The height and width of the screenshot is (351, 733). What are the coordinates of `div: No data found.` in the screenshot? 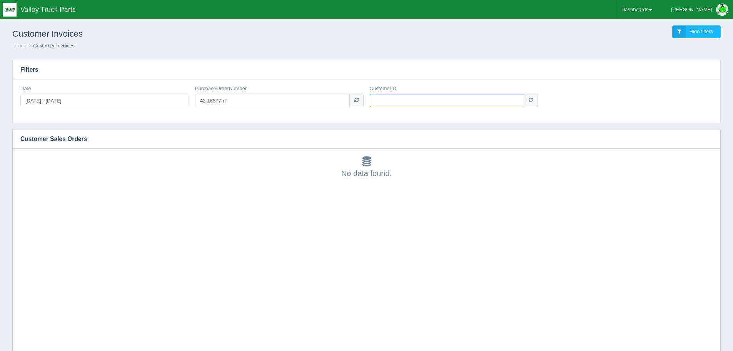 It's located at (366, 167).